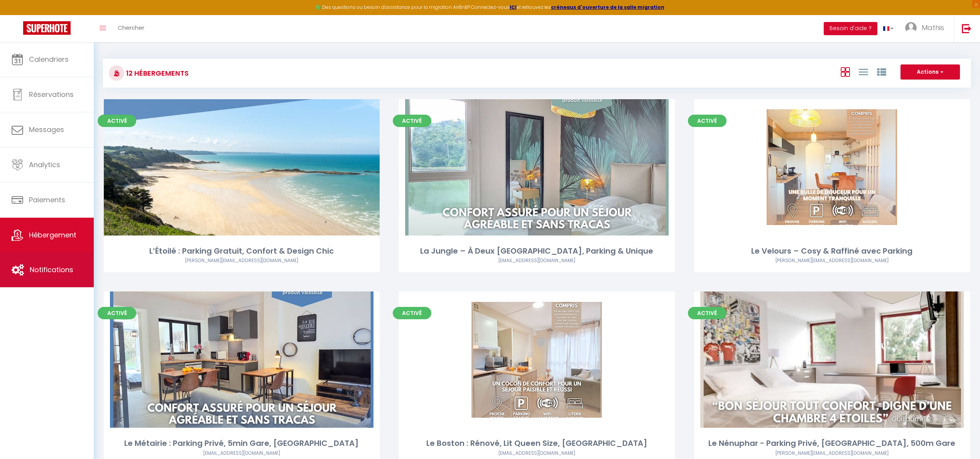 Image resolution: width=980 pixels, height=459 pixels. Describe the element at coordinates (51, 269) in the screenshot. I see `span: Notifications` at that location.